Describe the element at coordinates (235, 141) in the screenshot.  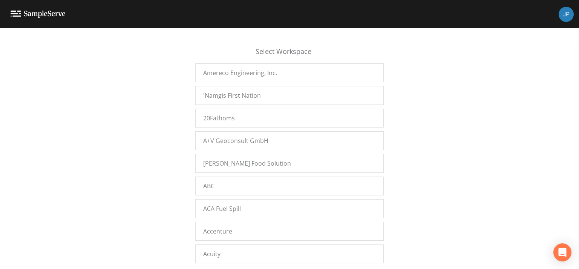
I see `span: A+V Geoconsult GmbH` at that location.